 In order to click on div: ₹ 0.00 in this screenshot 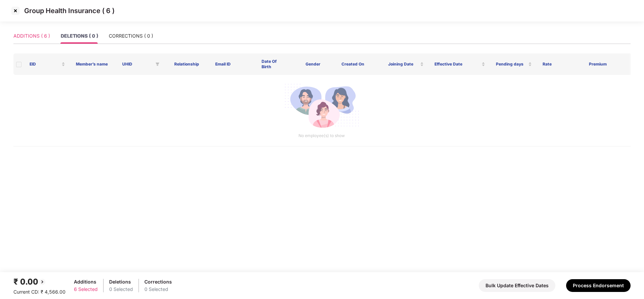, I will do `click(39, 282)`.